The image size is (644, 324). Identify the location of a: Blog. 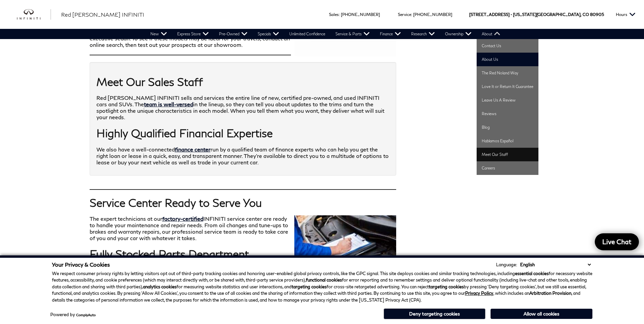
(507, 127).